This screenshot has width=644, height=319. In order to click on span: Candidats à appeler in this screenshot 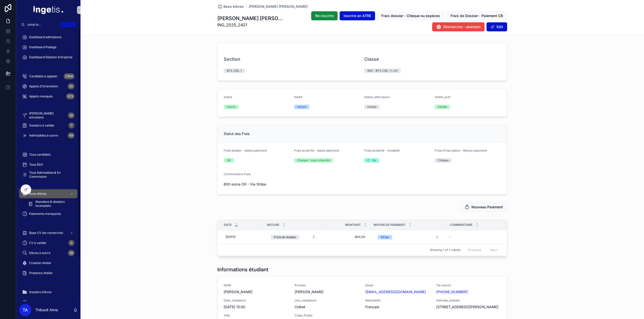, I will do `click(43, 76)`.